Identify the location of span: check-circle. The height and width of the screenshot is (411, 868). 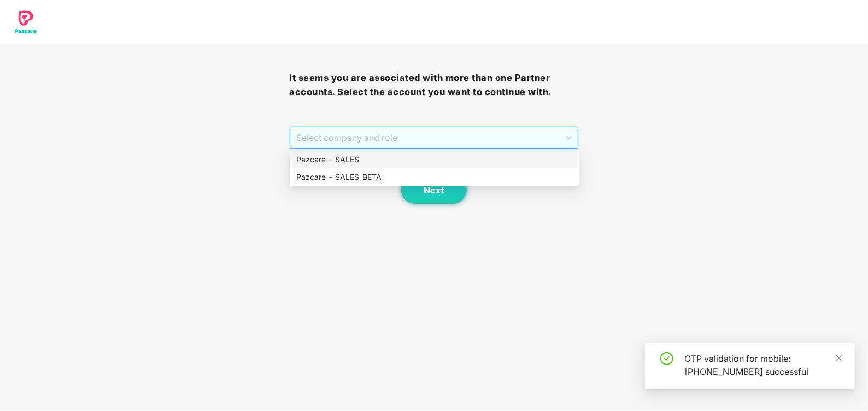
(666, 359).